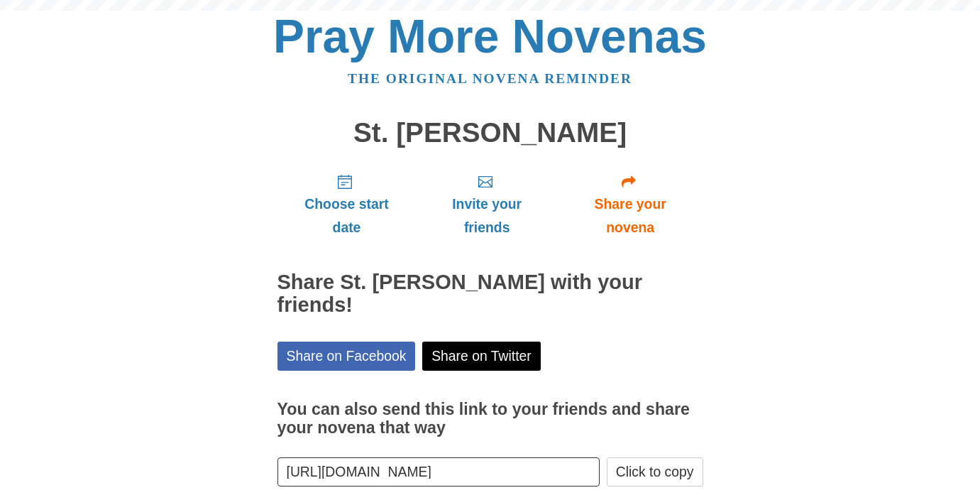 The image size is (980, 500). Describe the element at coordinates (481, 355) in the screenshot. I see `a: Share on Twitter` at that location.